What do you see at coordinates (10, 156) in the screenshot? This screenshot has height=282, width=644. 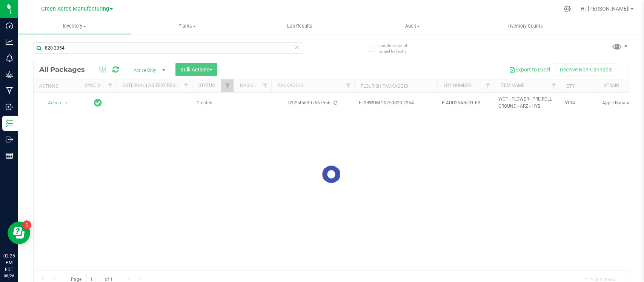 I see `inline-svg: Reports` at bounding box center [10, 156].